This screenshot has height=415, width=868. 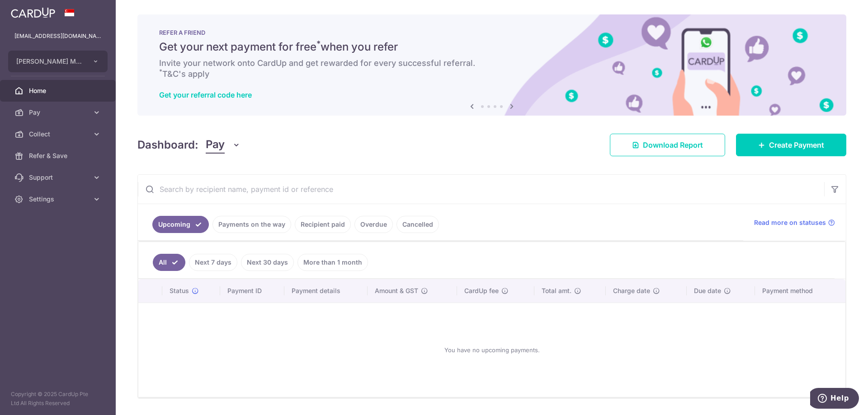 I want to click on span: Charge date, so click(x=632, y=291).